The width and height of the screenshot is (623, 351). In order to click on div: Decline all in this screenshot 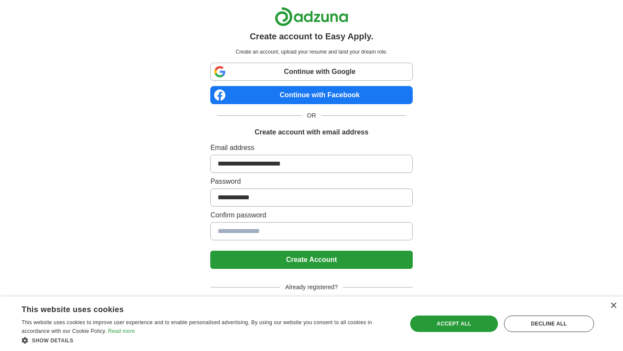, I will do `click(549, 324)`.